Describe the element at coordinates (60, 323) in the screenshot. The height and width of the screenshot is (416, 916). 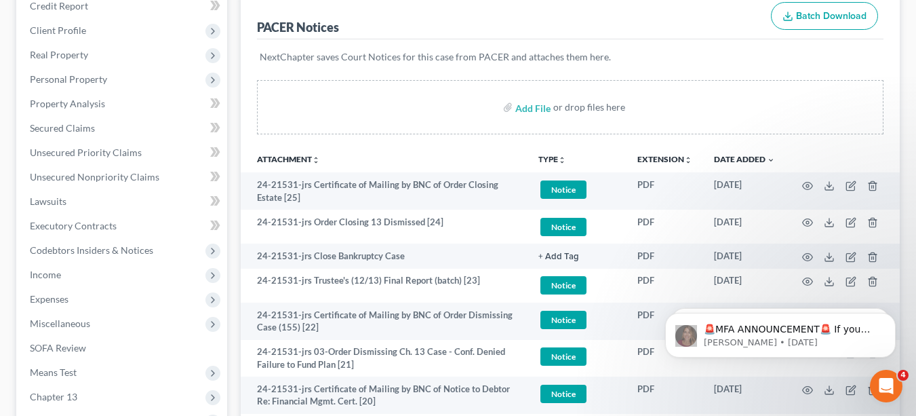
I see `span: Miscellaneous` at that location.